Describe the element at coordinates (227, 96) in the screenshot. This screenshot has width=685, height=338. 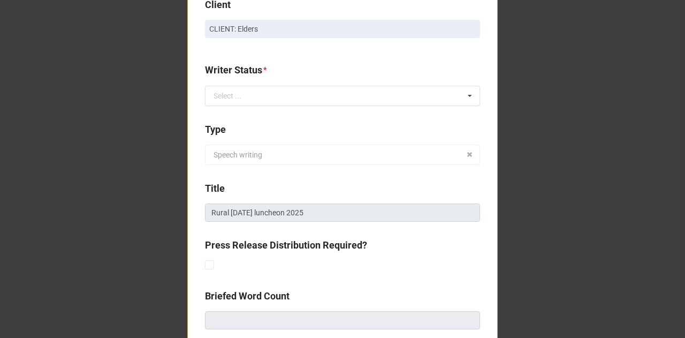
I see `div: Select ...` at that location.